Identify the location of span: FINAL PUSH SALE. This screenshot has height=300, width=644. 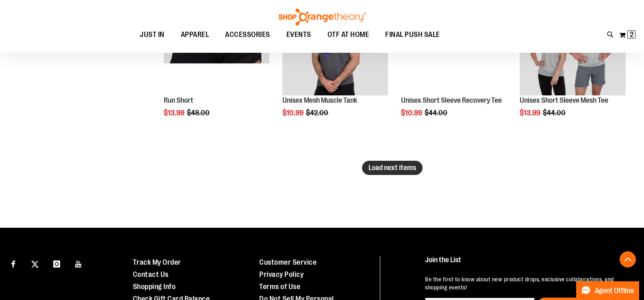
(413, 34).